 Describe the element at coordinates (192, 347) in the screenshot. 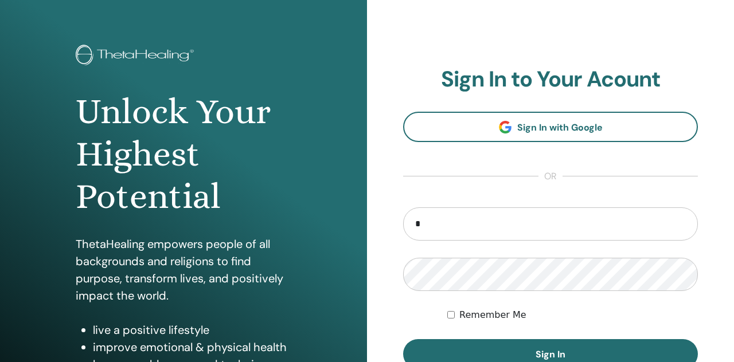

I see `li: improve emotional & physical health` at that location.